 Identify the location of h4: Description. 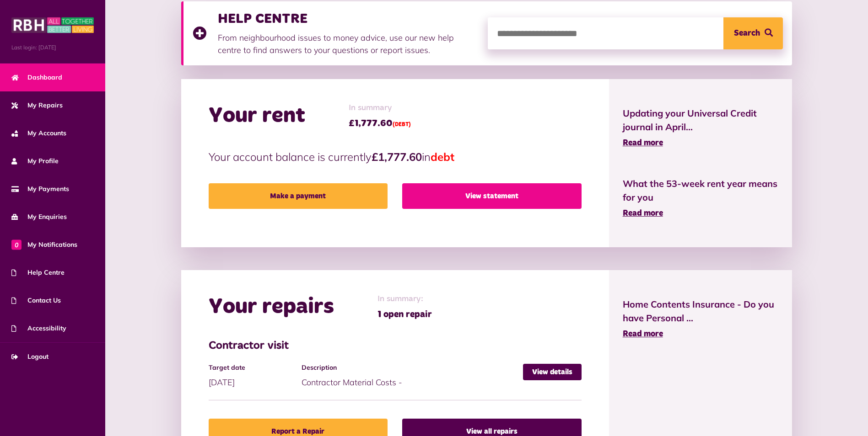
(410, 367).